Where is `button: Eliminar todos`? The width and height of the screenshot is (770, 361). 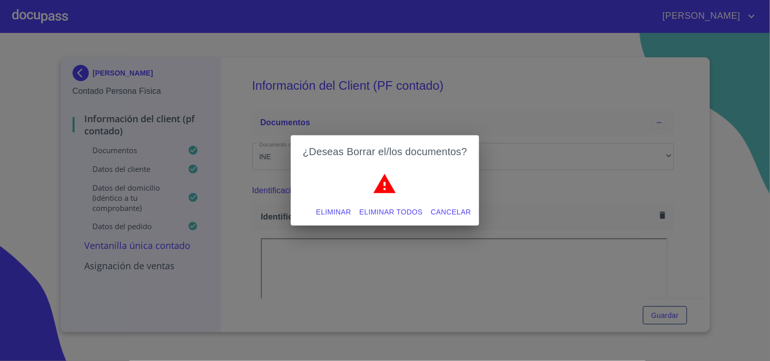
button: Eliminar todos is located at coordinates (391, 212).